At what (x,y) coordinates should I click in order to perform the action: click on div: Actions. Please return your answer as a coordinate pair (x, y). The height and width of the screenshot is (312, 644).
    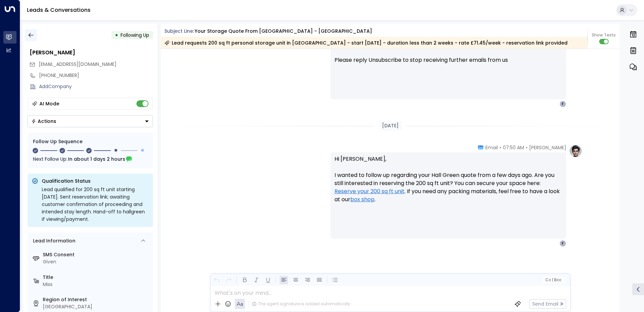
    Looking at the image, I should click on (44, 121).